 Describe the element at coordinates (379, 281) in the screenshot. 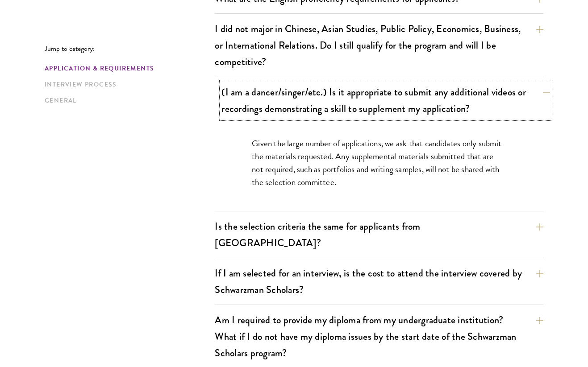

I see `button: If I am selected for an interview, is the cost to attend the interview covered by Schwarzman Scho...` at that location.